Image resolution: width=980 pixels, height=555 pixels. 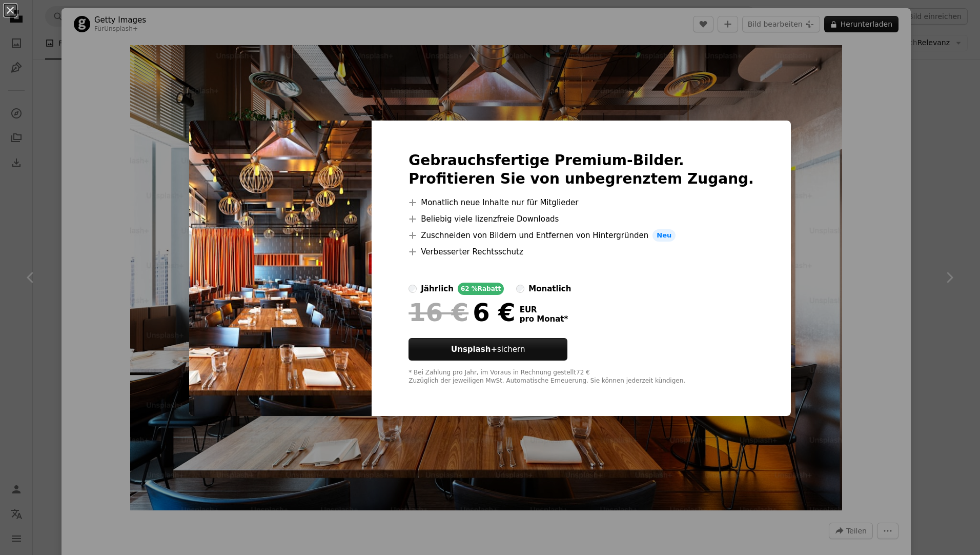 What do you see at coordinates (549, 289) in the screenshot?
I see `div: monatlich` at bounding box center [549, 289].